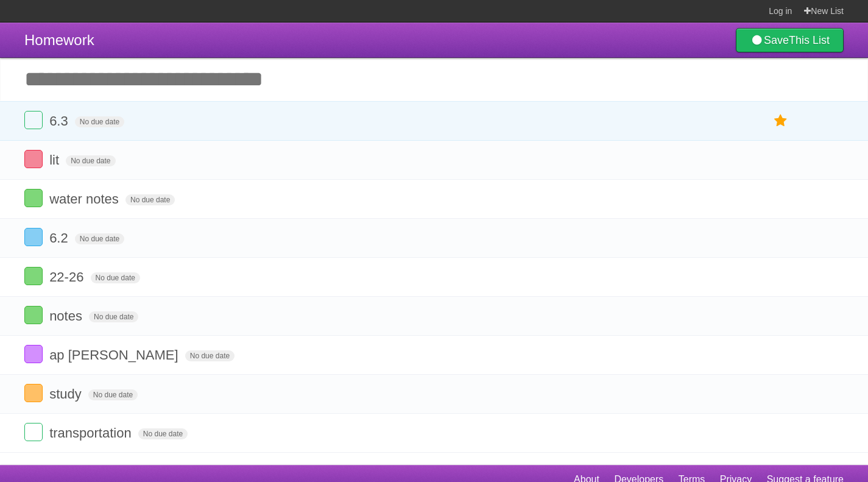 This screenshot has height=482, width=868. Describe the element at coordinates (67, 394) in the screenshot. I see `span: study` at that location.